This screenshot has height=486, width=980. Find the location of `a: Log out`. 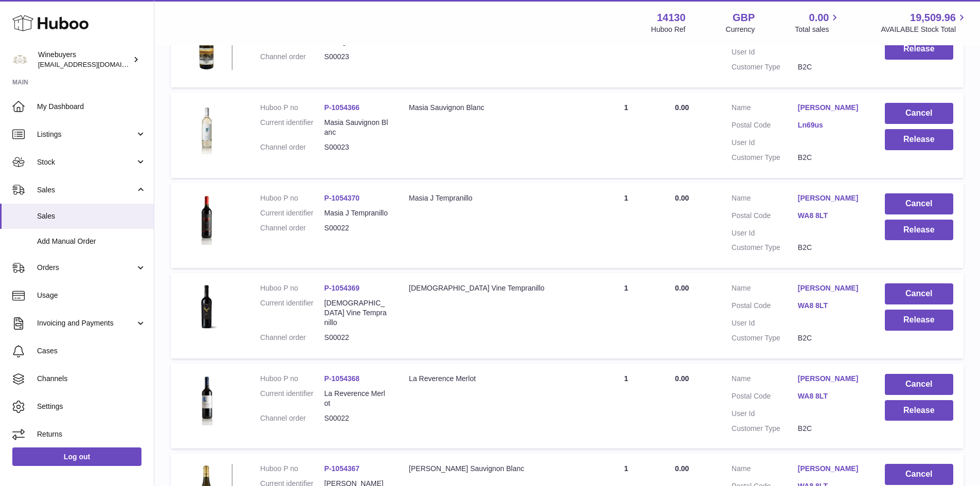

a: Log out is located at coordinates (77, 457).